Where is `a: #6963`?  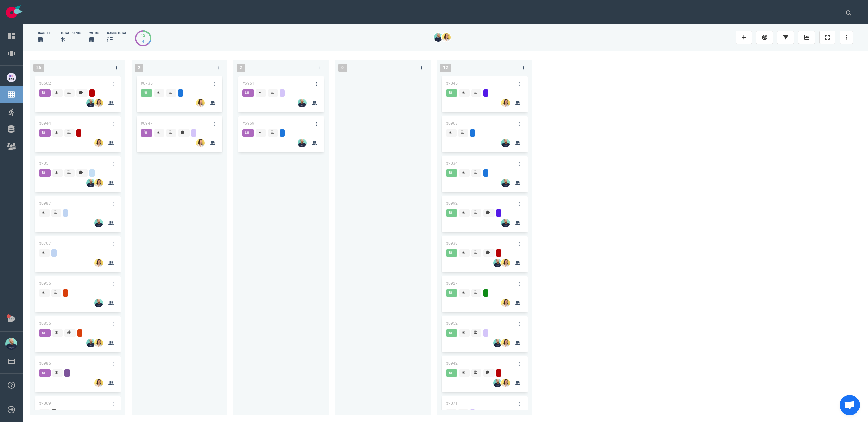 a: #6963 is located at coordinates (452, 123).